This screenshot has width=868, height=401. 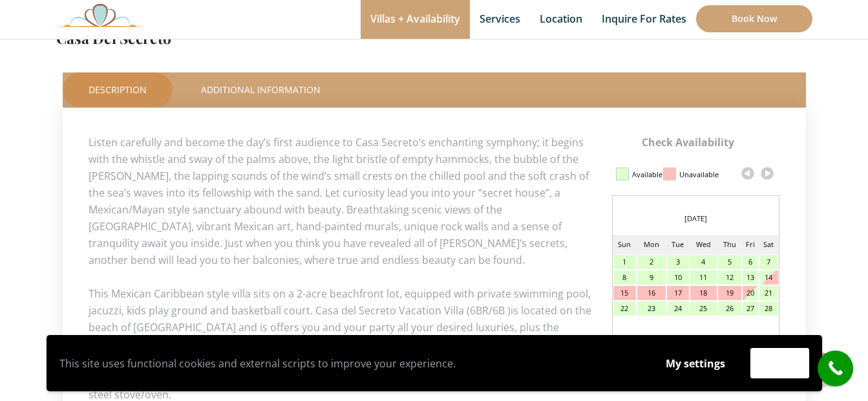 What do you see at coordinates (625, 309) in the screenshot?
I see `div: 22` at bounding box center [625, 309].